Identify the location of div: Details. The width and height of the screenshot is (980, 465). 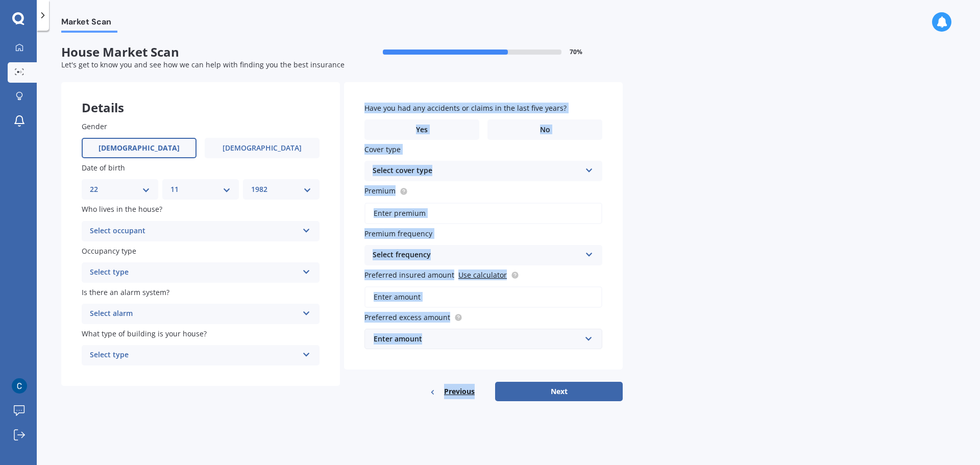
(201, 97).